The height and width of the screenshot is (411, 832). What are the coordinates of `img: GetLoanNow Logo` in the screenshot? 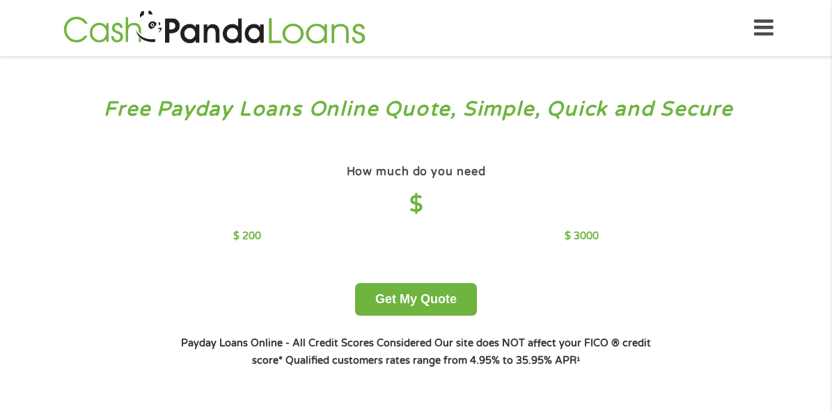 It's located at (214, 28).